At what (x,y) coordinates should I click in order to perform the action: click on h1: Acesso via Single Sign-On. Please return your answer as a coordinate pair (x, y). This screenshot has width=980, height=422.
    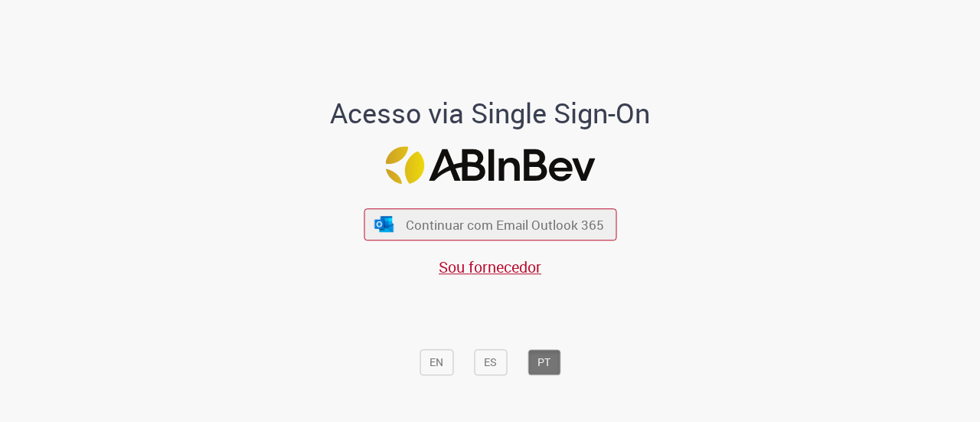
    Looking at the image, I should click on (490, 113).